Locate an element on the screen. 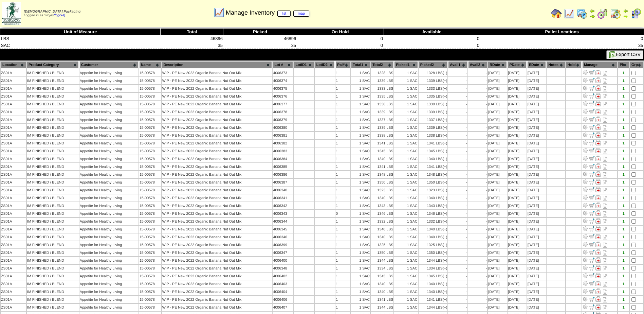 The image size is (644, 314). td: IM FINISHED / BLEND is located at coordinates (53, 111).